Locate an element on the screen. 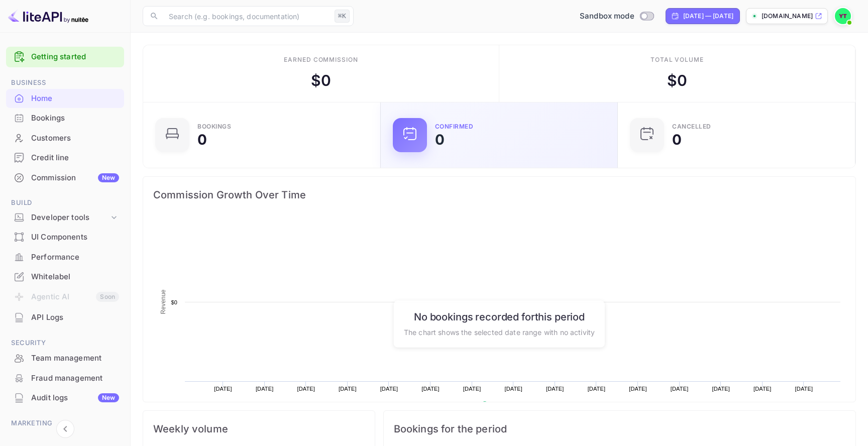 This screenshot has height=446, width=868. div: Total volume is located at coordinates (677, 60).